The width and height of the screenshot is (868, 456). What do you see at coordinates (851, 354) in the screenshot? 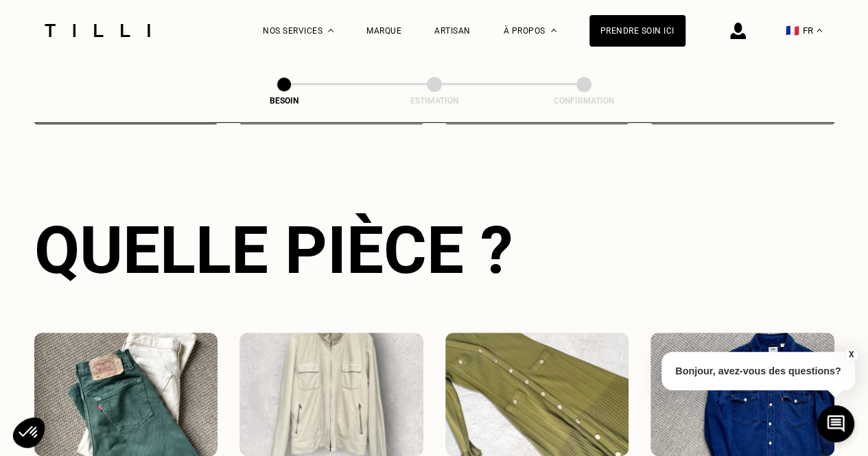
I see `button: X` at bounding box center [851, 354].